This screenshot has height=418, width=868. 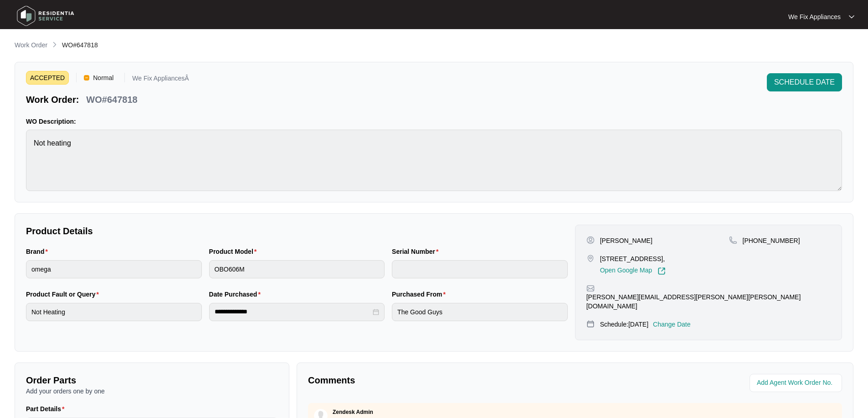 What do you see at coordinates (45, 16) in the screenshot?
I see `img: residentia service logo` at bounding box center [45, 16].